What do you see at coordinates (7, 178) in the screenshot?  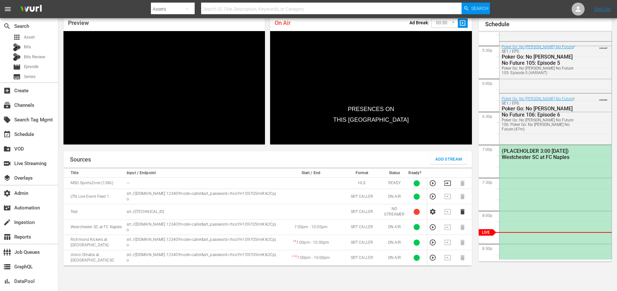 I see `span: Overlays` at bounding box center [7, 178].